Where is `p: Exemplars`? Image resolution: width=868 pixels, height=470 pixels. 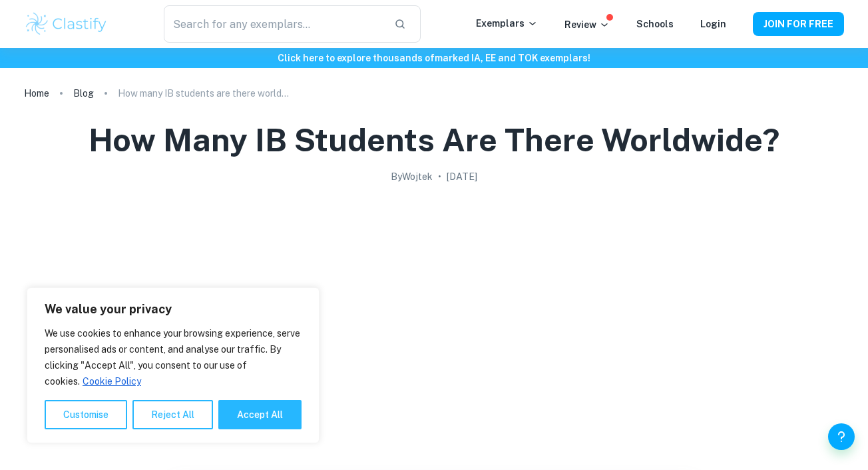
p: Exemplars is located at coordinates (507, 23).